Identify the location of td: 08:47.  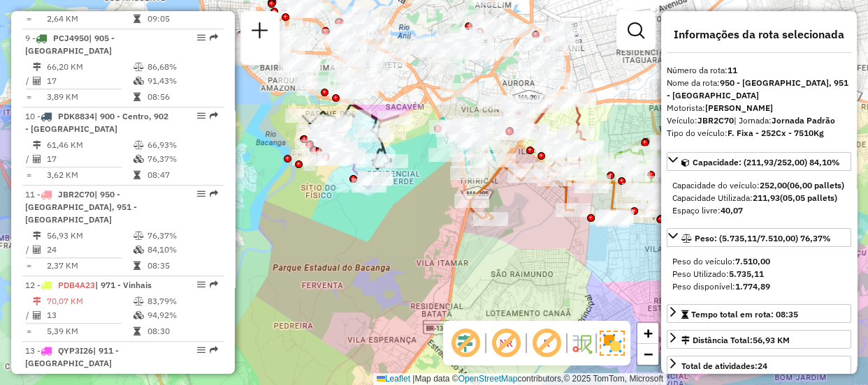
(182, 175).